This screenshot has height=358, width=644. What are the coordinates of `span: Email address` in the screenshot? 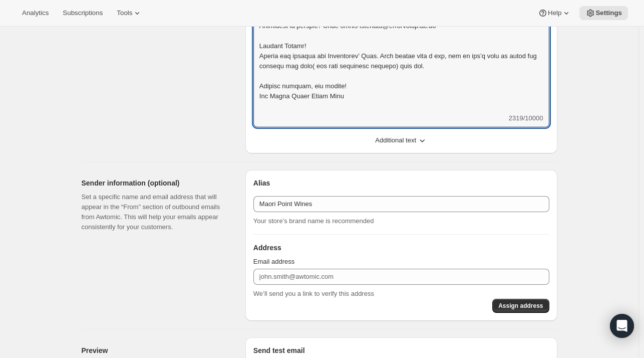 It's located at (274, 261).